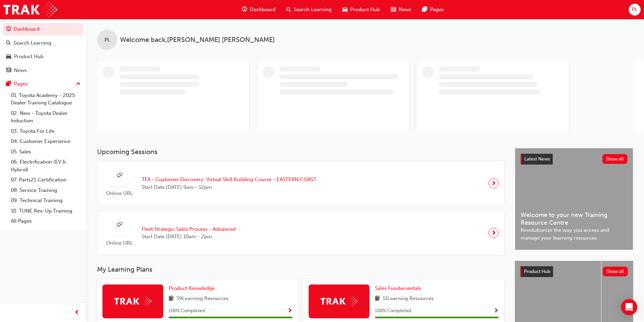  Describe the element at coordinates (574, 159) in the screenshot. I see `a: Latest NewsShow all` at that location.